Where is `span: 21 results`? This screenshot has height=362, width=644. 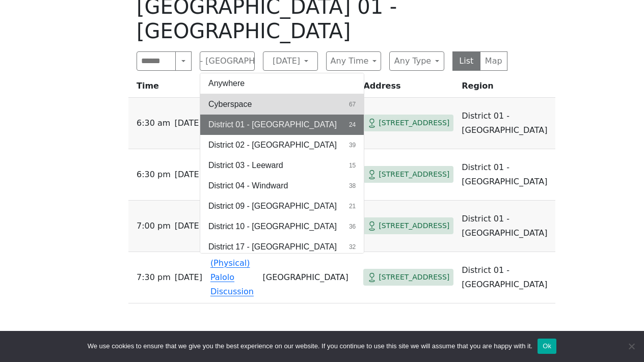 span: 21 results is located at coordinates (352, 206).